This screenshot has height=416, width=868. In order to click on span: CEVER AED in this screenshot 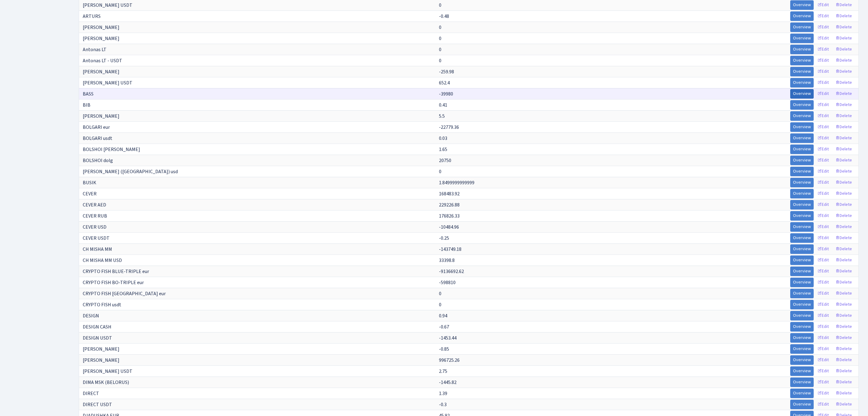, I will do `click(95, 205)`.